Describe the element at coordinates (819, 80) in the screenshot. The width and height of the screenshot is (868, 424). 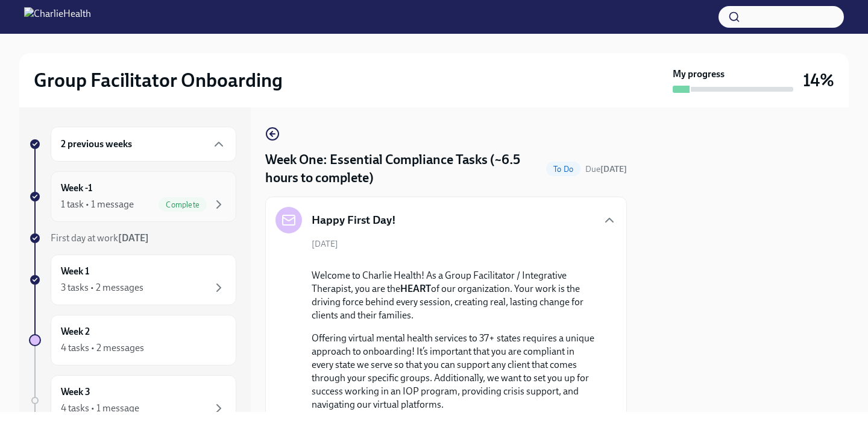
I see `h3: 14%` at that location.